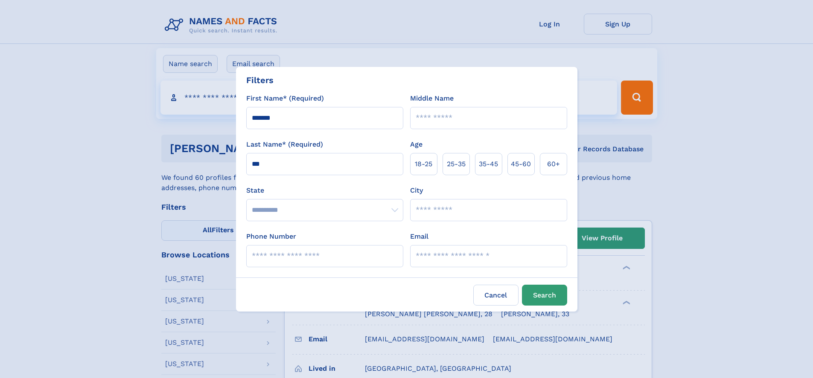  I want to click on label: Middle Name, so click(432, 99).